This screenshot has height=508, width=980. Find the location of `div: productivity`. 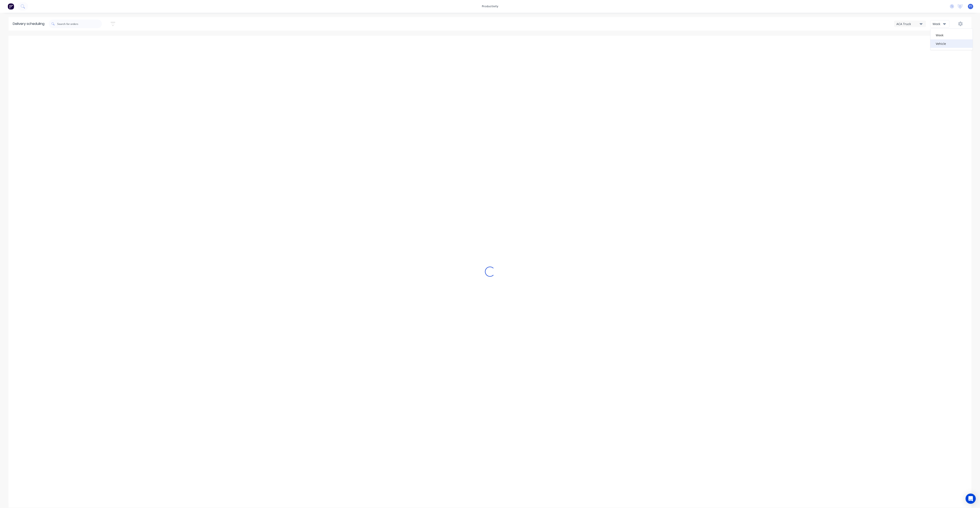

div: productivity is located at coordinates (490, 6).